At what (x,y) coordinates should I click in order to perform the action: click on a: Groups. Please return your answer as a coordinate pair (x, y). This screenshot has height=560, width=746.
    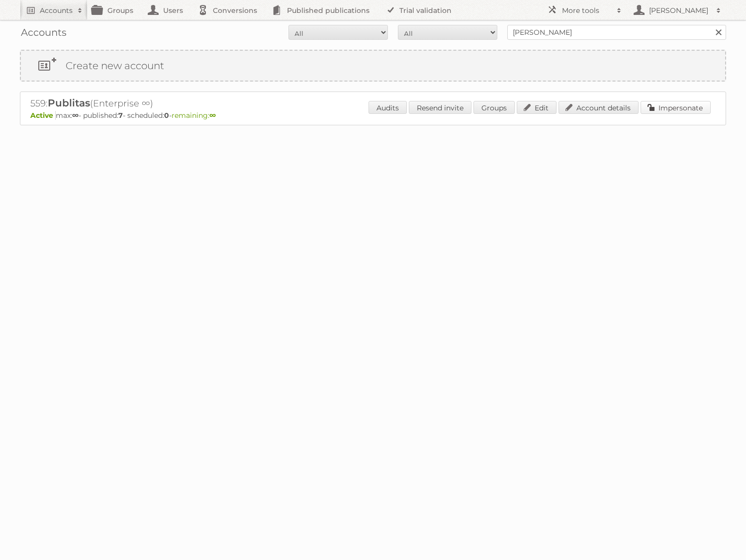
    Looking at the image, I should click on (494, 108).